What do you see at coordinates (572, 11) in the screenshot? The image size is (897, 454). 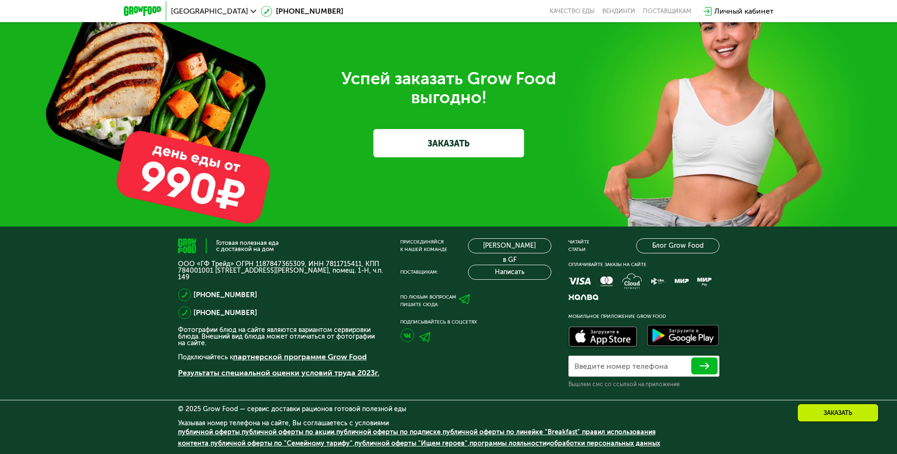 I see `a: Качество еды` at bounding box center [572, 11].